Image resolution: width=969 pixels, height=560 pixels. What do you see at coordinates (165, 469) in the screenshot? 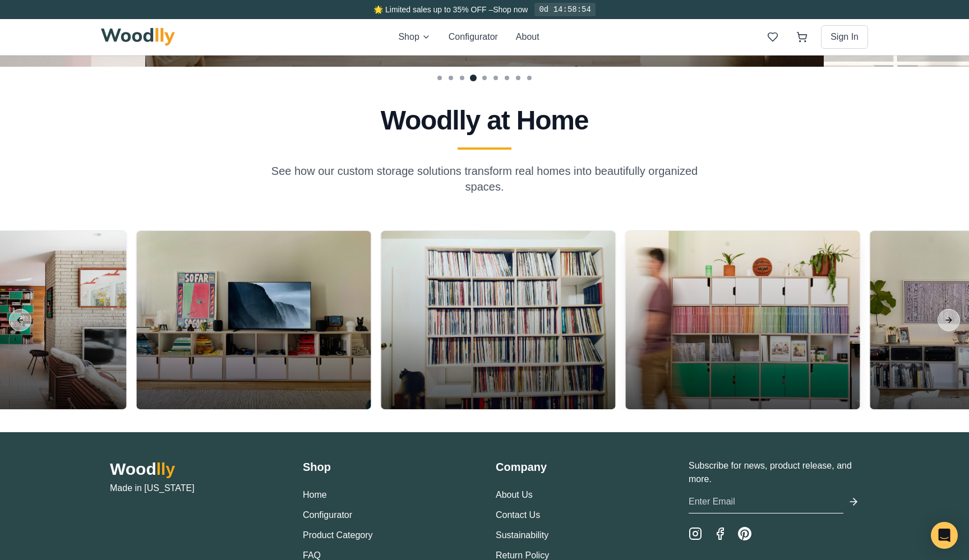
I see `span: lly` at bounding box center [165, 469].